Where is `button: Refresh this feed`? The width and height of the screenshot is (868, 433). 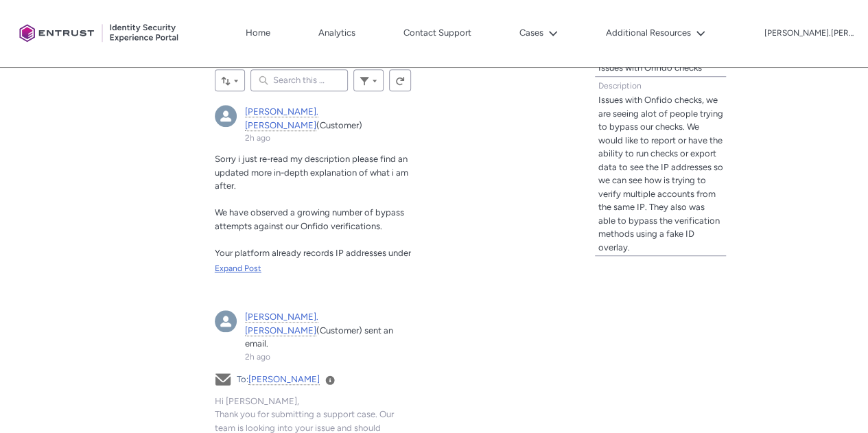 button: Refresh this feed is located at coordinates (400, 80).